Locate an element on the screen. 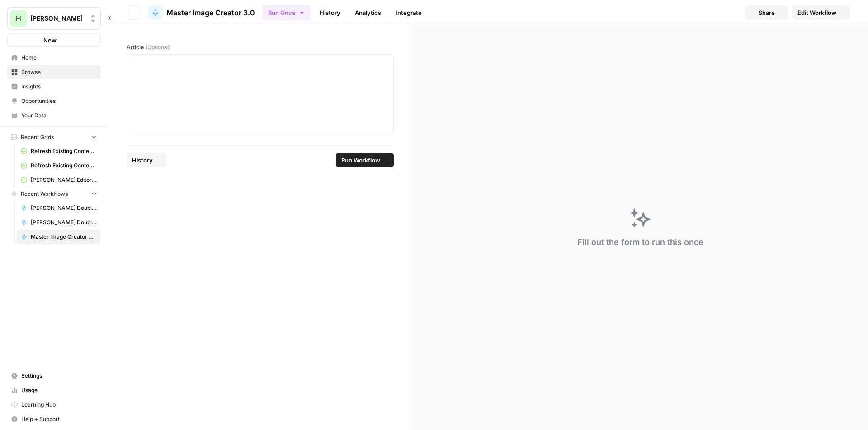  a: Browse is located at coordinates (54, 72).